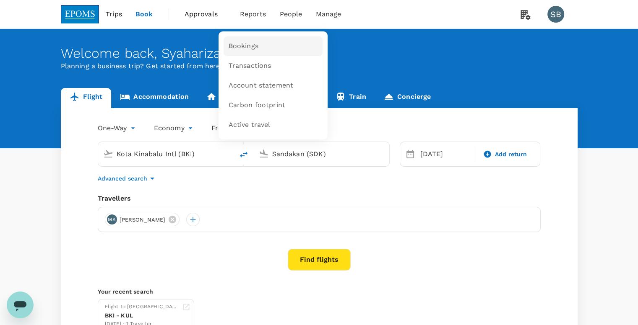 The image size is (638, 325). Describe the element at coordinates (261, 86) in the screenshot. I see `span: Account statement` at that location.